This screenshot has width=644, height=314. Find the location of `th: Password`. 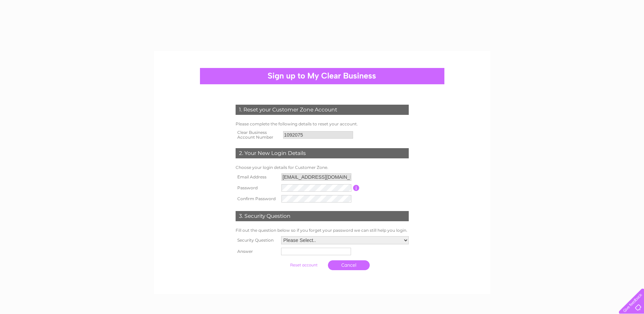

th: Password is located at coordinates (257, 188).